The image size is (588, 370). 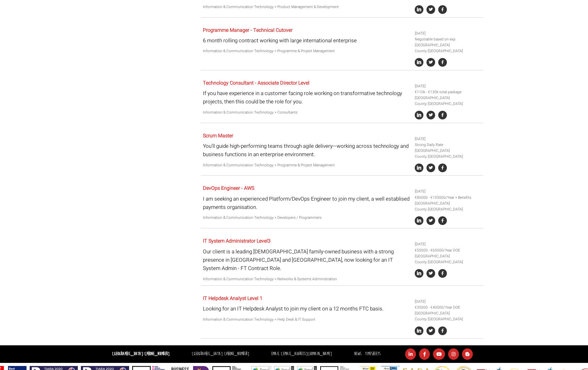 I want to click on li: Negotiable based on exp, so click(x=448, y=39).